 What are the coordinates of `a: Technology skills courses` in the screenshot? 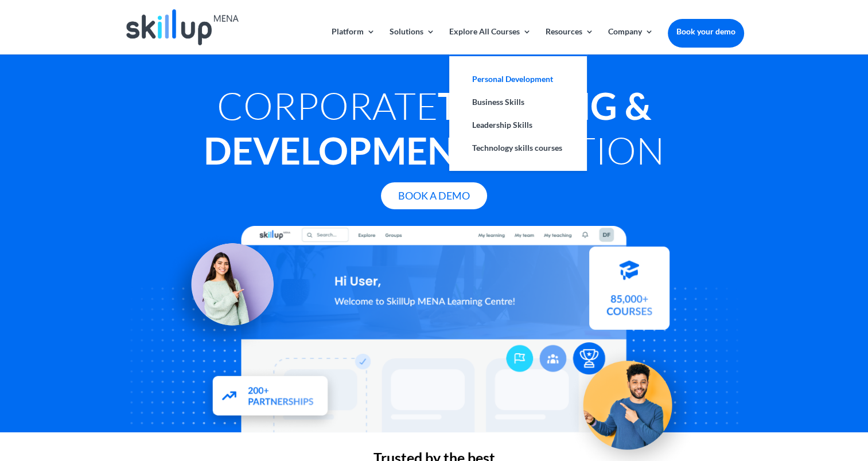 It's located at (518, 148).